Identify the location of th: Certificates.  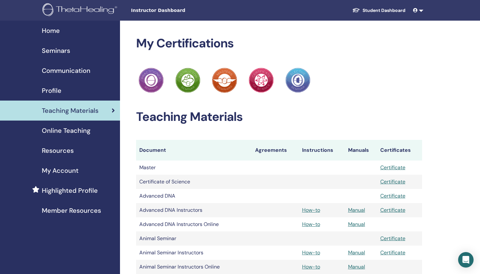
(400, 150).